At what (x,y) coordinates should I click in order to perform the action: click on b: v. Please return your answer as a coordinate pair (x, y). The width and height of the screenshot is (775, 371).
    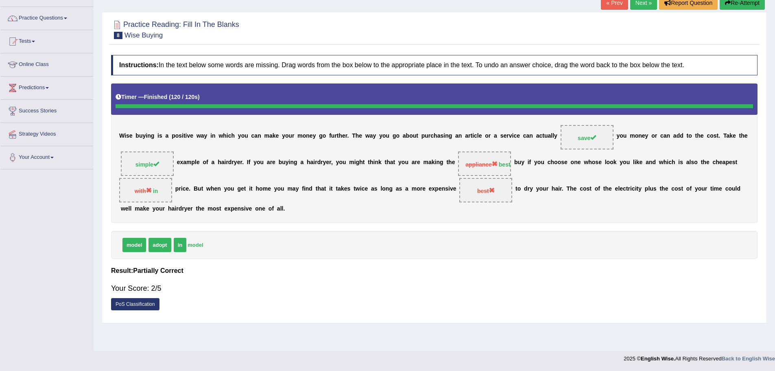
    Looking at the image, I should click on (511, 136).